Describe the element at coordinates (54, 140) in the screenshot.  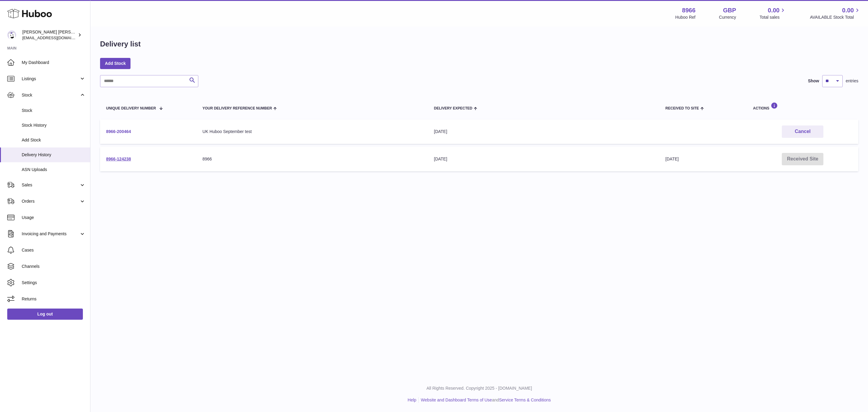
I see `span: Add Stock` at that location.